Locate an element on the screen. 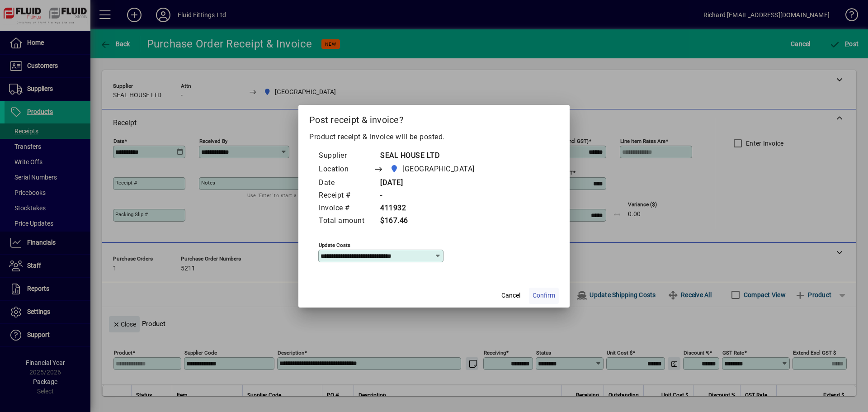 This screenshot has height=412, width=868. td: Location is located at coordinates (346, 169).